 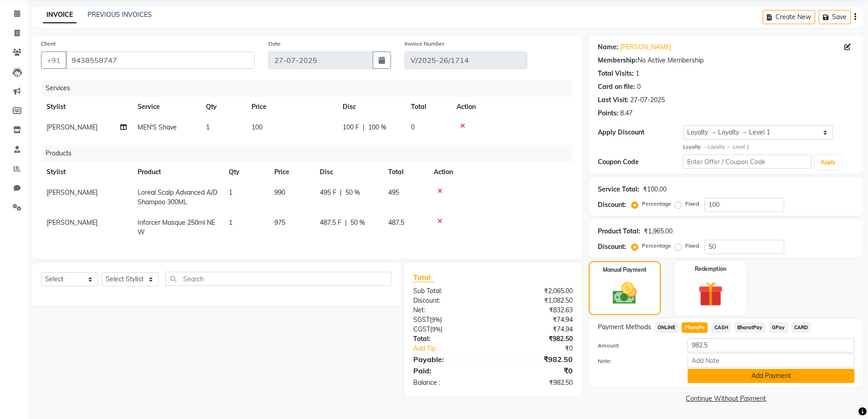 I want to click on span: PhonePe, so click(x=694, y=327).